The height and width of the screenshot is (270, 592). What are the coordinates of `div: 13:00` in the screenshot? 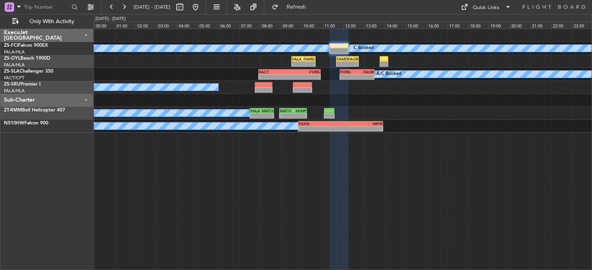 It's located at (375, 25).